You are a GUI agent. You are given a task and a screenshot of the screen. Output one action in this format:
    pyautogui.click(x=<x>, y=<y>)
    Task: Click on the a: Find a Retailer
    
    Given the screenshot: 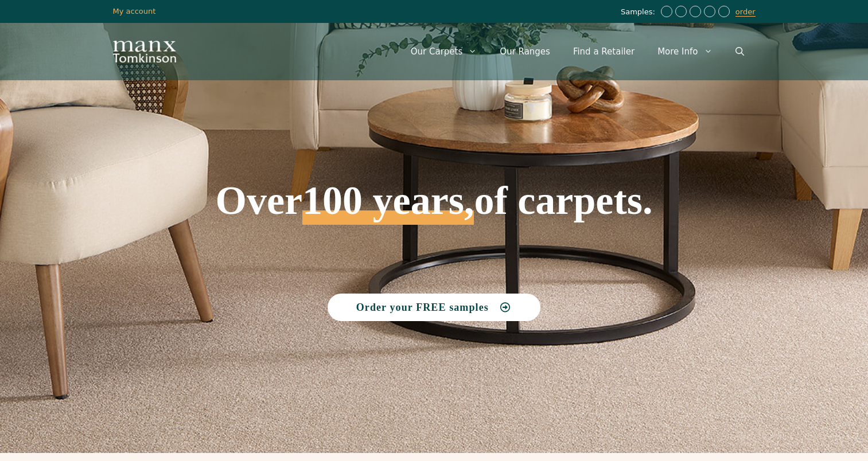 What is the action you would take?
    pyautogui.click(x=604, y=52)
    